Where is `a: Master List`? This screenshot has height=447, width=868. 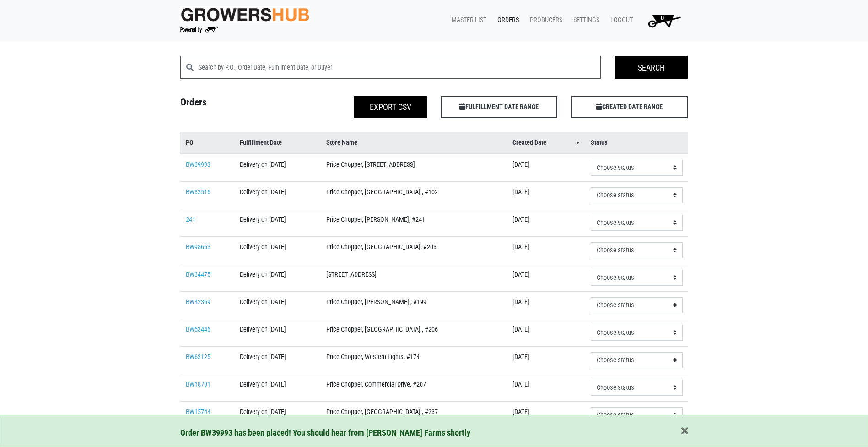
a: Master List is located at coordinates (467, 20).